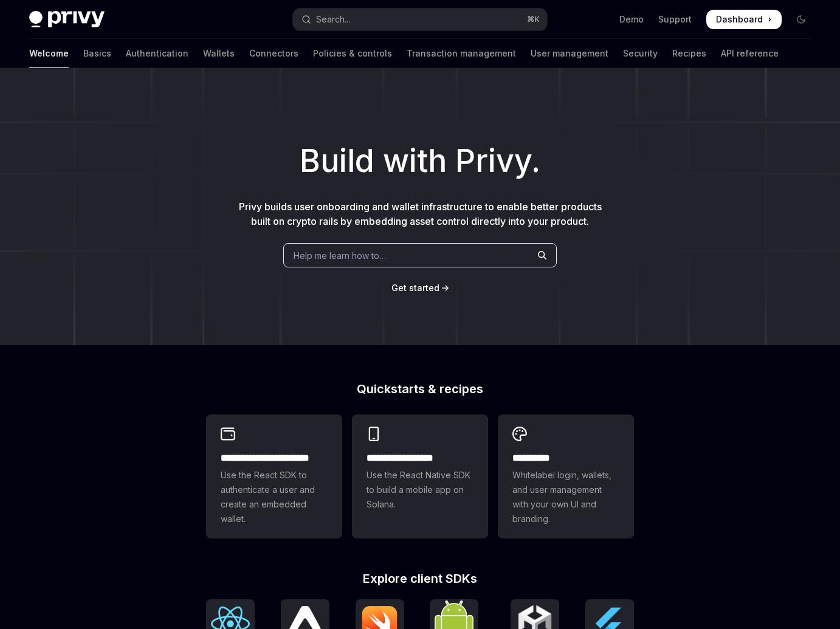  Describe the element at coordinates (420, 161) in the screenshot. I see `h1: Build with Privy.` at that location.